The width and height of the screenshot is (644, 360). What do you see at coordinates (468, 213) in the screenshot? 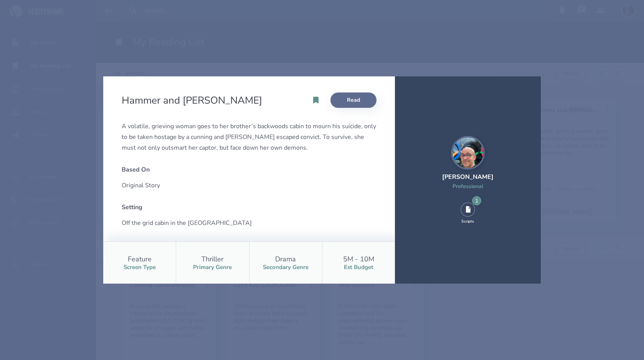
I see `div: 1 Script` at bounding box center [468, 213].